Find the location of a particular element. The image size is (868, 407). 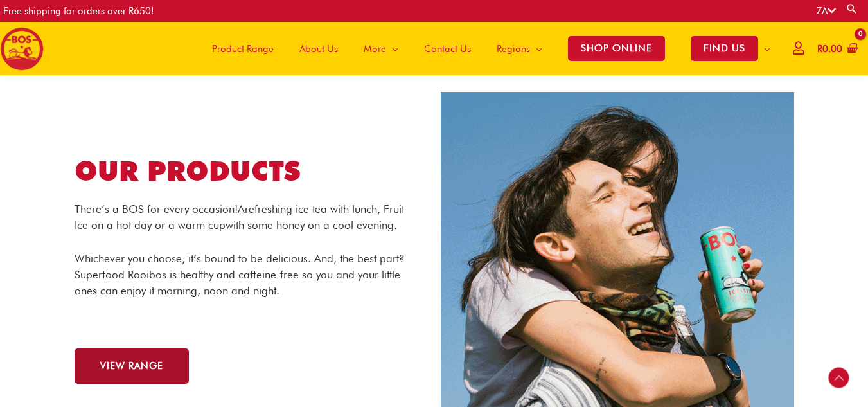

p: Whichever you choose, it’s bound to be delicious. And, the best part? Superfood Rooibos is health... is located at coordinates (241, 275).